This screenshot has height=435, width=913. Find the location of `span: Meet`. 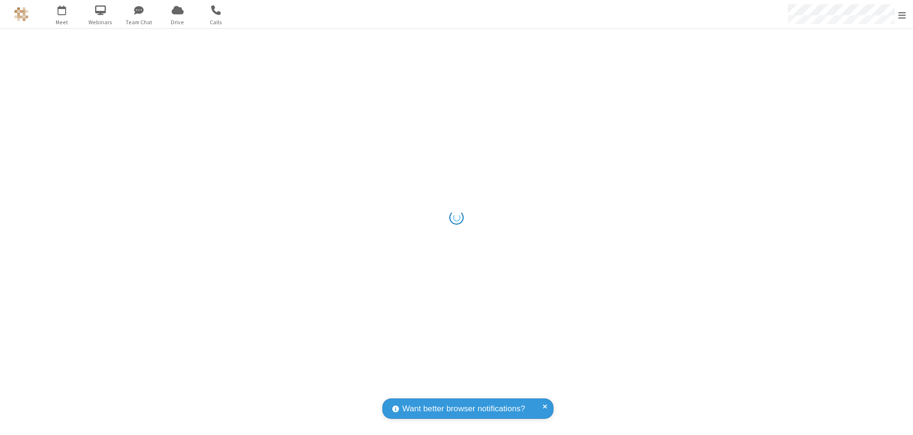

span: Meet is located at coordinates (62, 22).